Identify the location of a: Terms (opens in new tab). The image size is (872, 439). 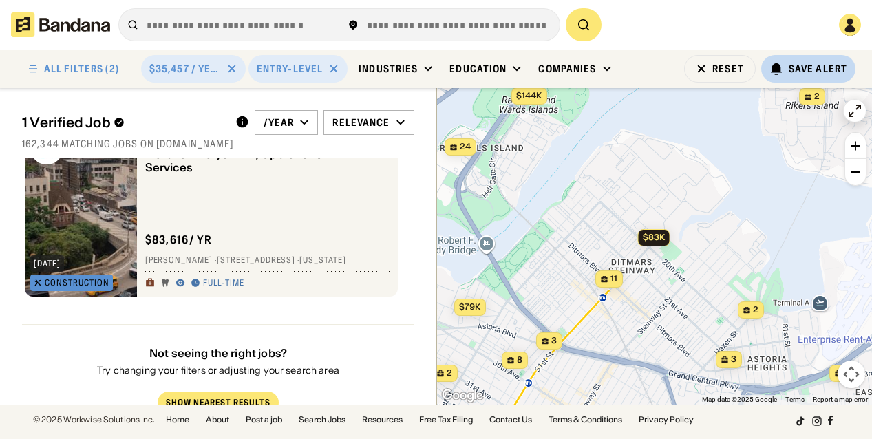
(795, 399).